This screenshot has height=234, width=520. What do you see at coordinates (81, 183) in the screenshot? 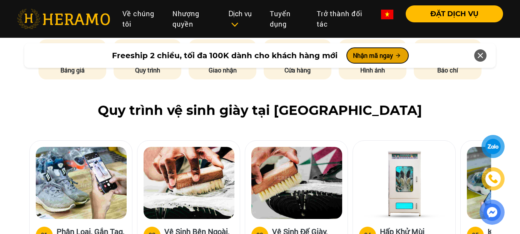
I see `img: Heramo quy trinh ve sinh giay phan loai gan tag kiem tra` at bounding box center [81, 183].